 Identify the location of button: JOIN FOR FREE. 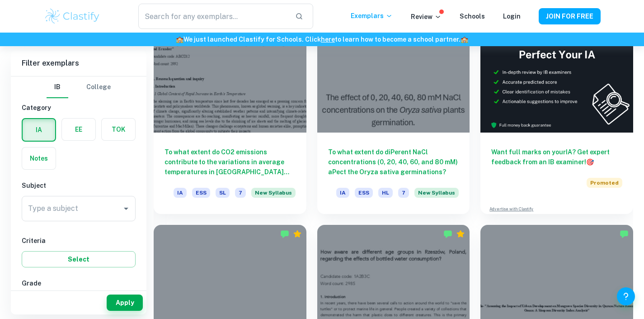
(569, 16).